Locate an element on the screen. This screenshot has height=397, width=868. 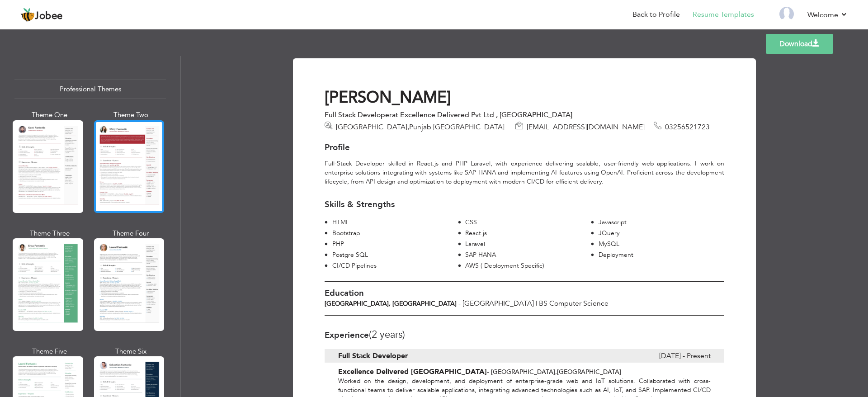
span: BS Computer Science is located at coordinates (574, 304).